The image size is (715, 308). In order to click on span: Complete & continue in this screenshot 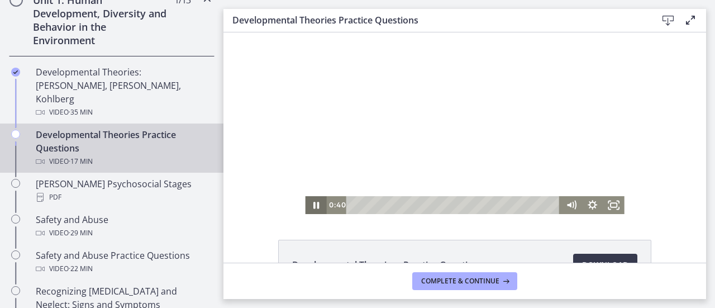, I will do `click(460, 281)`.